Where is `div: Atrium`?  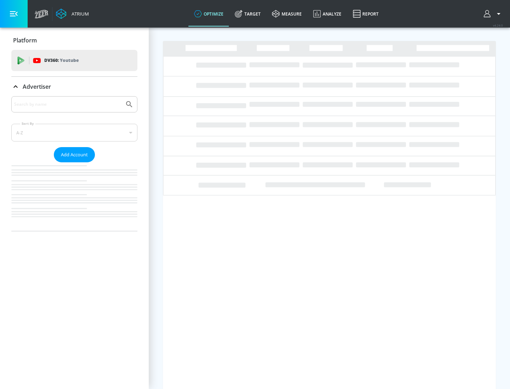 div: Atrium is located at coordinates (79, 14).